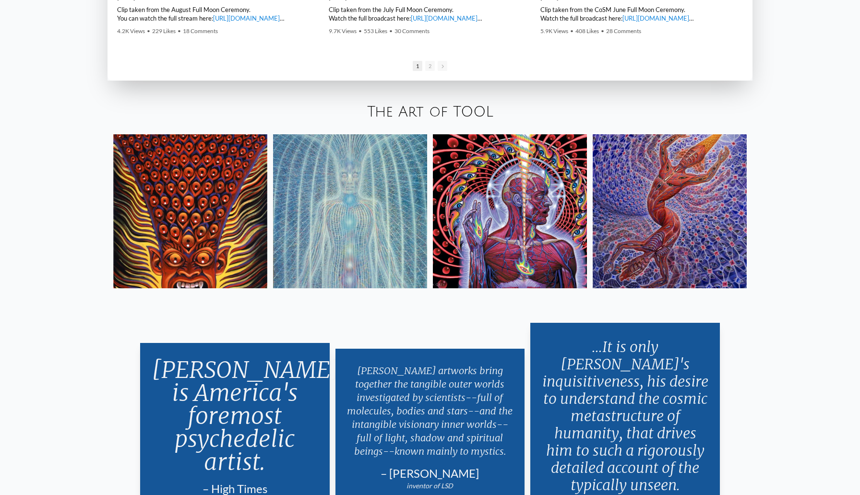  Describe the element at coordinates (554, 31) in the screenshot. I see `span: 5.9K Views` at that location.